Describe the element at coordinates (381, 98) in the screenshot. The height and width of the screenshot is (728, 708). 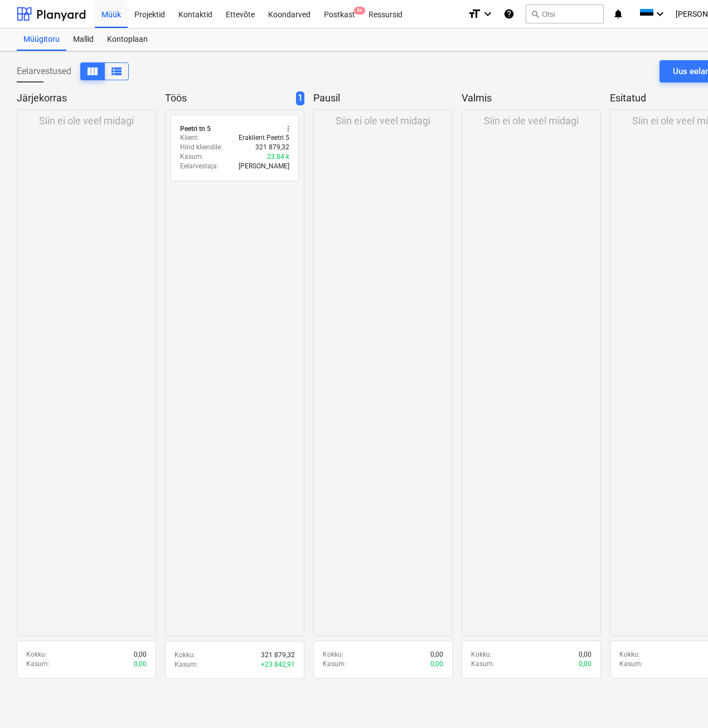
I see `p: Pausil` at that location.